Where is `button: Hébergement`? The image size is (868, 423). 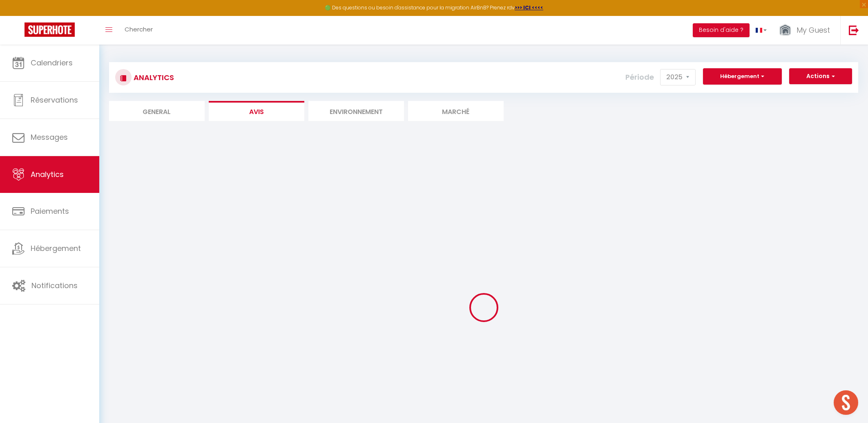
button: Hébergement is located at coordinates (742, 76).